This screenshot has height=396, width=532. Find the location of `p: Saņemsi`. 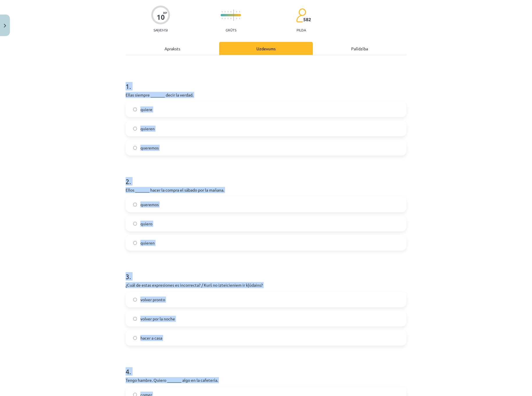

p: Saņemsi is located at coordinates (161, 30).